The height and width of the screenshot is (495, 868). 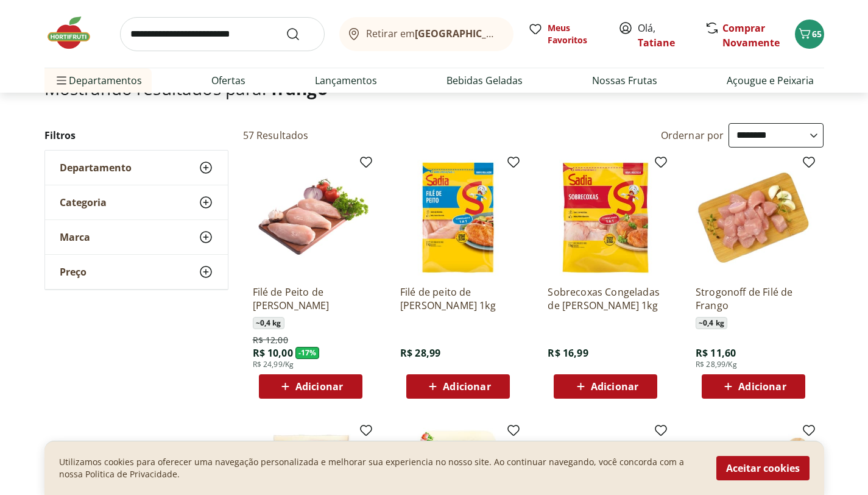 What do you see at coordinates (137, 202) in the screenshot?
I see `button: Categoria` at bounding box center [137, 202].